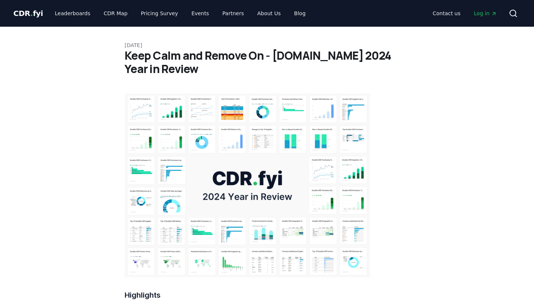  I want to click on a: CDR Map, so click(116, 13).